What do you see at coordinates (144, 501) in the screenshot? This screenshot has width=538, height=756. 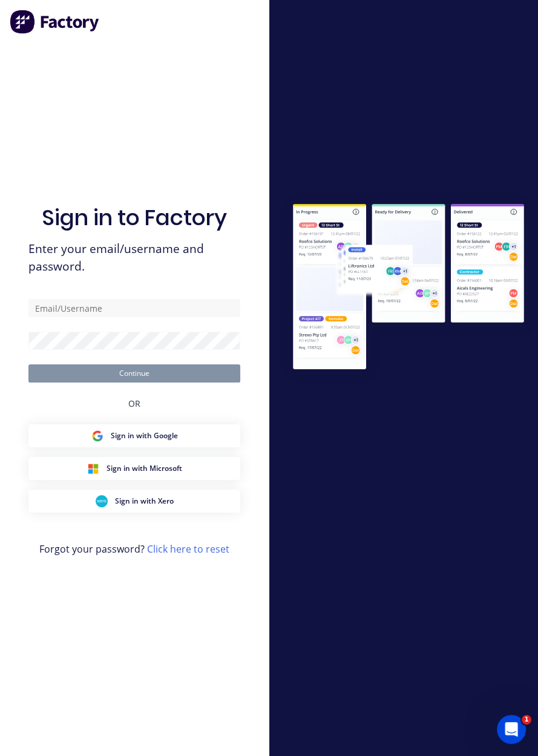 I see `span: Sign in with Xero` at bounding box center [144, 501].